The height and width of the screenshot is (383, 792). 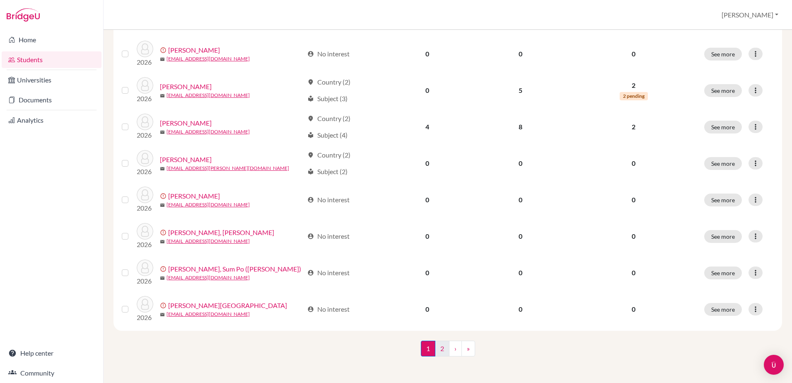 I want to click on a: Documents, so click(x=51, y=100).